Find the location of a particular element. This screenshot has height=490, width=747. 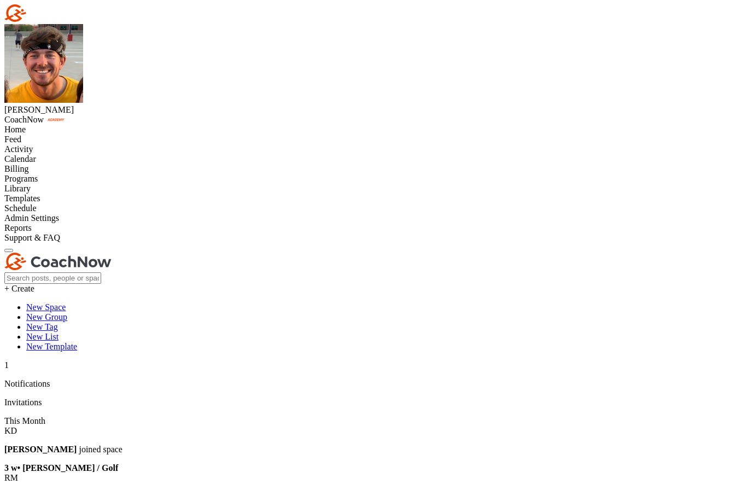

div: Admin Settings is located at coordinates (374, 218).